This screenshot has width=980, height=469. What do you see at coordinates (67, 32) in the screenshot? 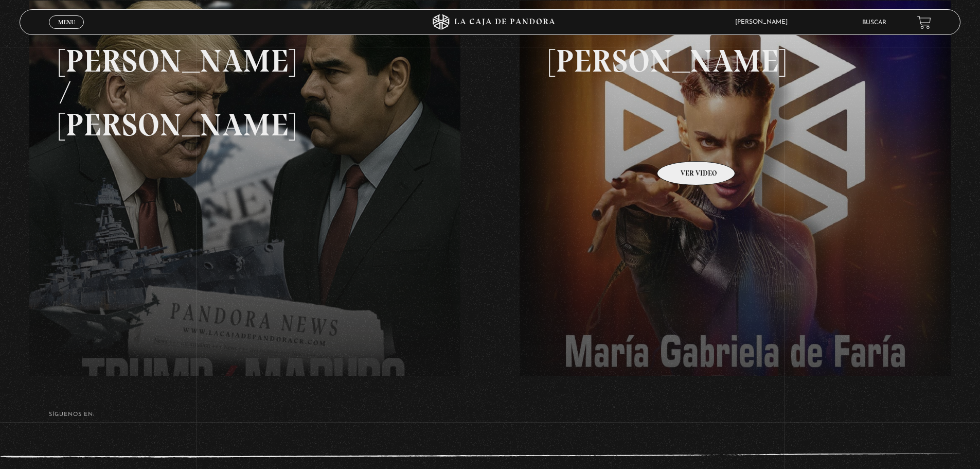
I see `span: Cerrar` at bounding box center [67, 32].